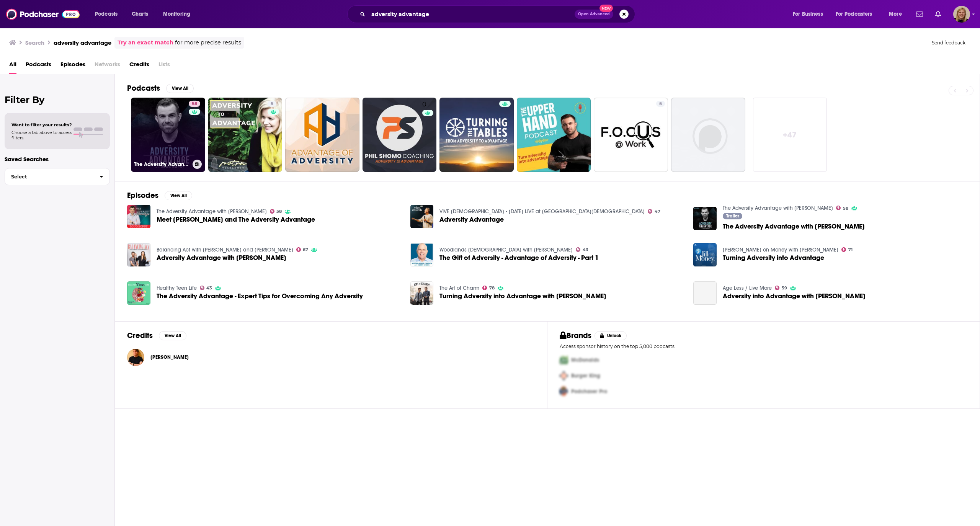 The height and width of the screenshot is (526, 980). Describe the element at coordinates (331, 357) in the screenshot. I see `button: Jimmy ClareJimmy Clare` at that location.